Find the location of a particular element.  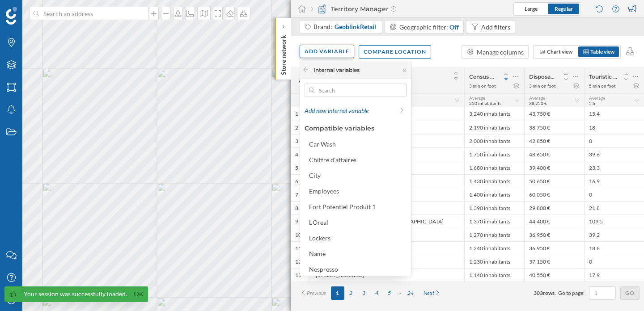

span: Support is located at coordinates (35, 10).